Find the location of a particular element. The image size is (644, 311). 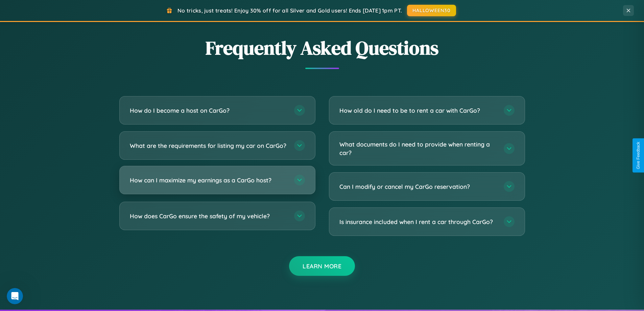

h2: Frequently Asked Questions is located at coordinates (322, 47).